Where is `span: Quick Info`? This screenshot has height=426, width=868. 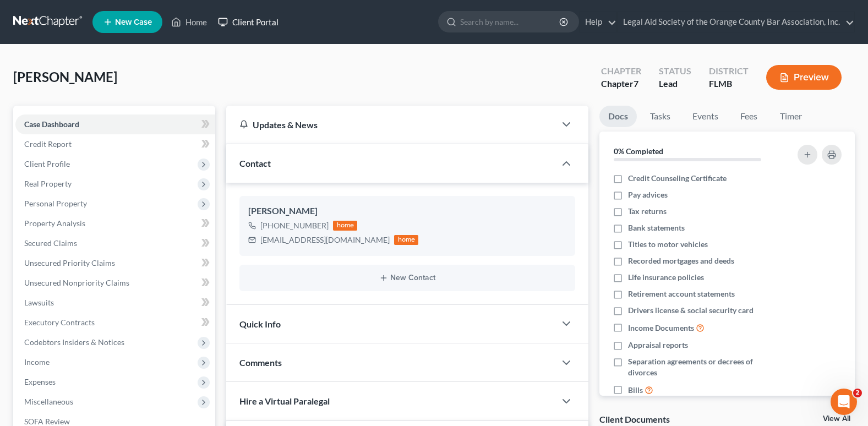
span: Quick Info is located at coordinates (260, 324).